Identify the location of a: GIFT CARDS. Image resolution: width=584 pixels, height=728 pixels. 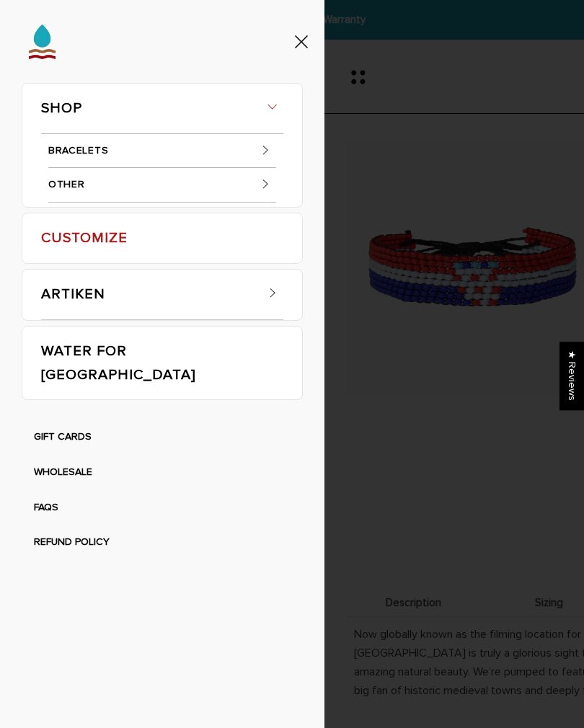
(63, 436).